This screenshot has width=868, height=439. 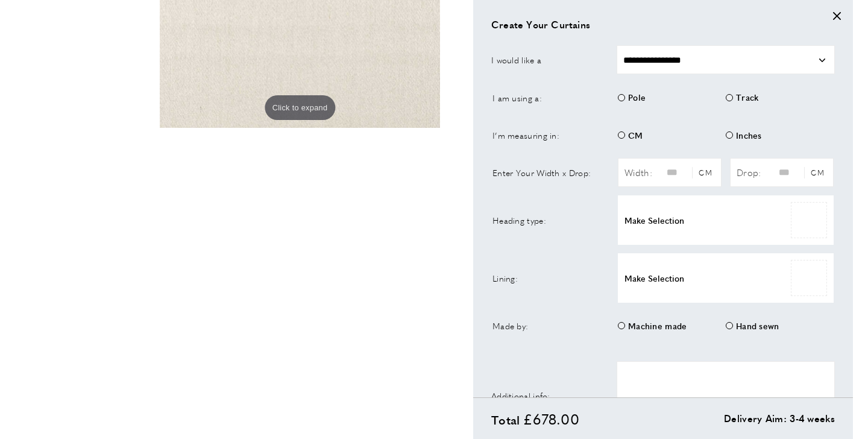 I want to click on label: Enter Your Width x Drop:, so click(x=541, y=172).